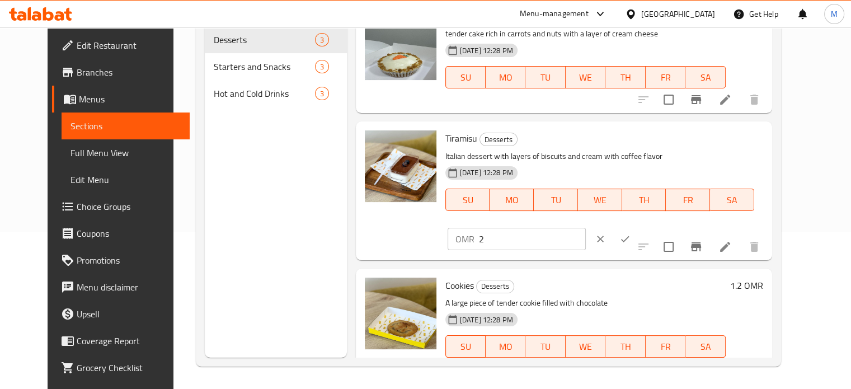 This screenshot has height=389, width=851. What do you see at coordinates (460, 285) in the screenshot?
I see `span: Cookies` at bounding box center [460, 285].